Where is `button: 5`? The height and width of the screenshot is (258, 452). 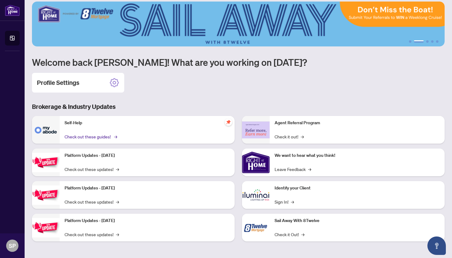 button: 5 is located at coordinates (437, 41).